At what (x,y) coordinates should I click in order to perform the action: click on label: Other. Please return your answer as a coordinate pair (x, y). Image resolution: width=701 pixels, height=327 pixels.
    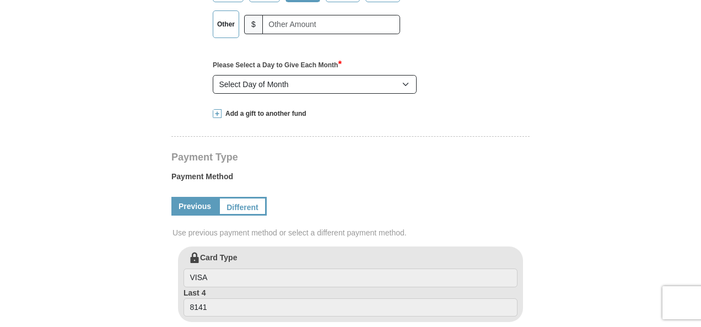
    Looking at the image, I should click on (226, 24).